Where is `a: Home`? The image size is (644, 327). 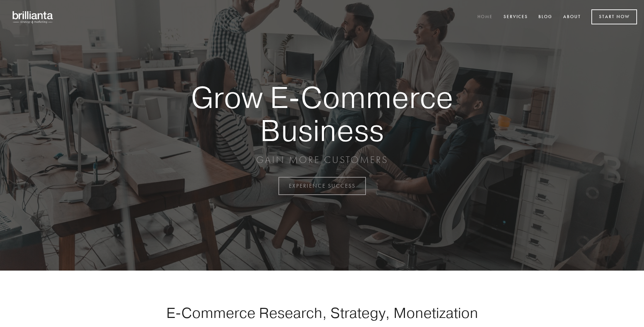 a: Home is located at coordinates (485, 17).